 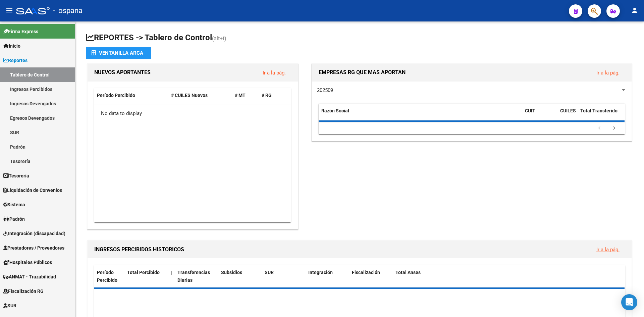 I want to click on mat-icon: menu, so click(x=10, y=10).